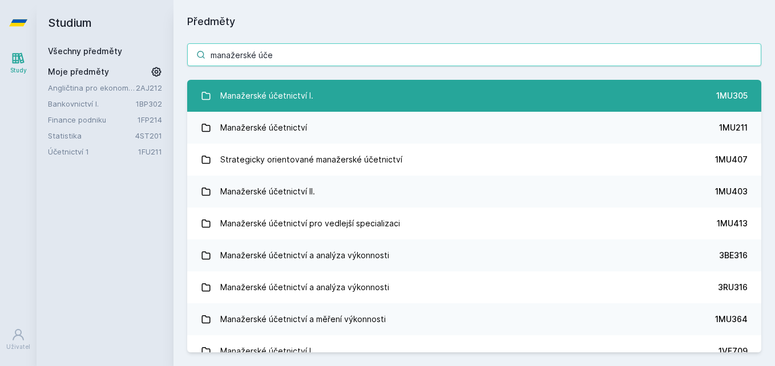 The image size is (775, 366). What do you see at coordinates (149, 104) in the screenshot?
I see `a: 1BP302` at bounding box center [149, 104].